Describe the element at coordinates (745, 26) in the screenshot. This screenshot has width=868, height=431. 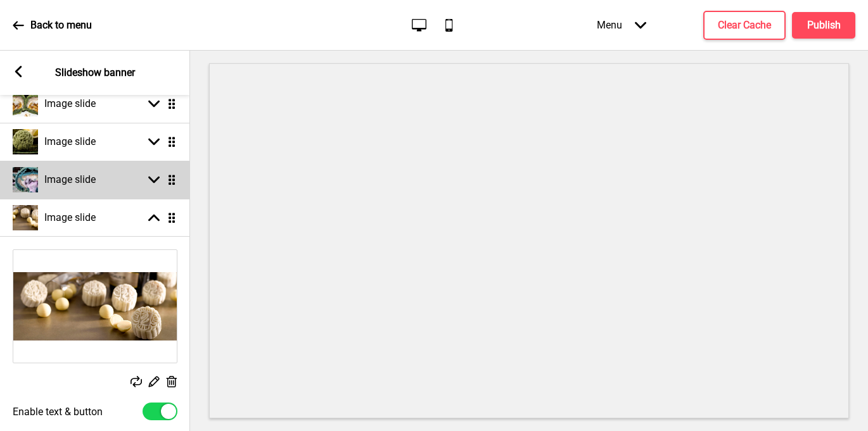
I see `h4: Clear Cache` at that location.